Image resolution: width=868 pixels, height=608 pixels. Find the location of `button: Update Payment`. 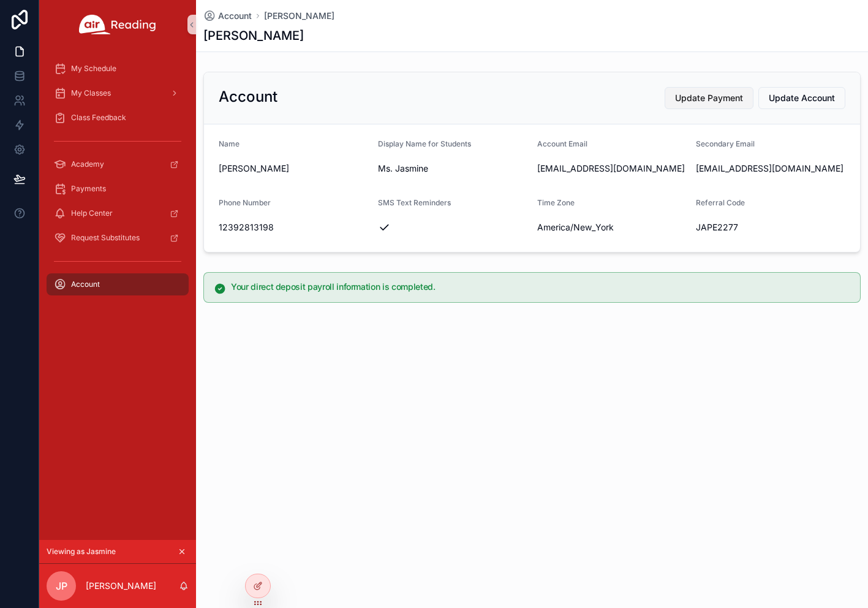

button: Update Payment is located at coordinates (709, 98).